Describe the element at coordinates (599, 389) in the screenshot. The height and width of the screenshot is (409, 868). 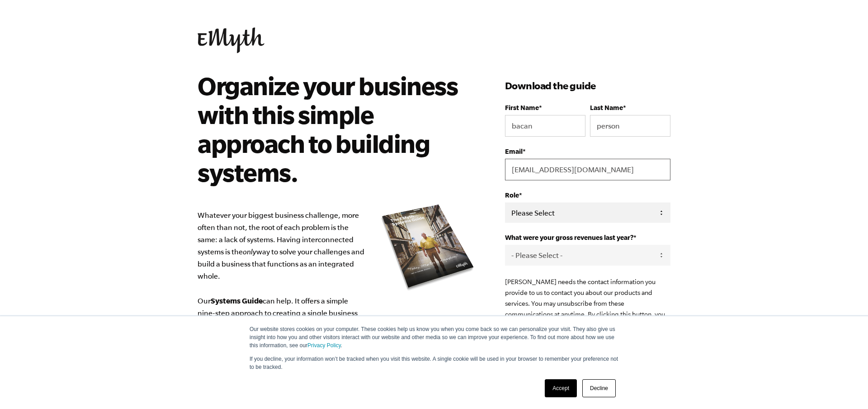
I see `a: Decline` at that location.